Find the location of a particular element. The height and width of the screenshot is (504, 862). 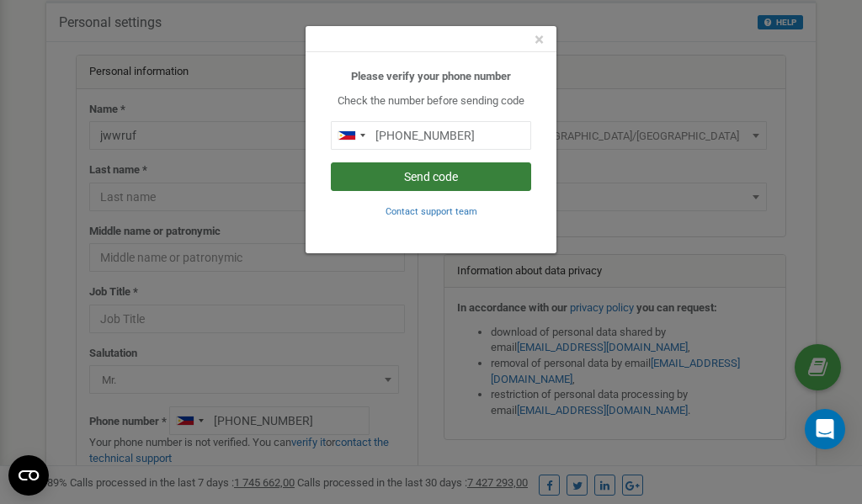

b: Please verify your phone number is located at coordinates (431, 76).